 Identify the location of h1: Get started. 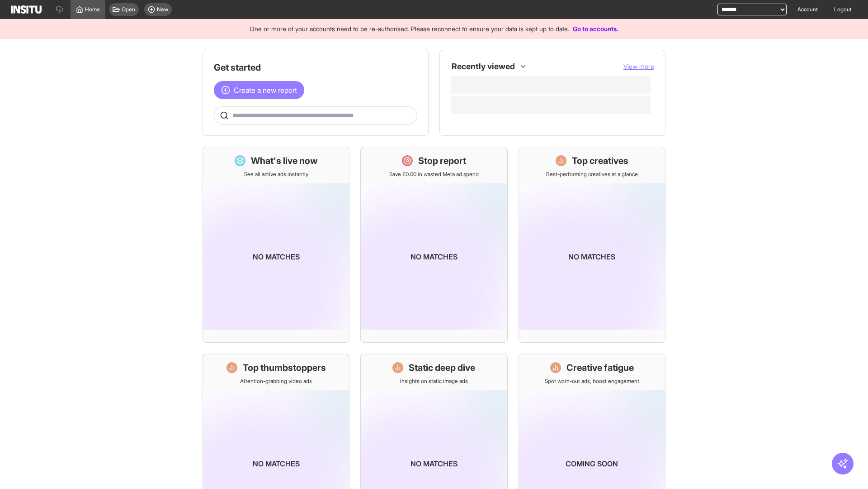
(315, 67).